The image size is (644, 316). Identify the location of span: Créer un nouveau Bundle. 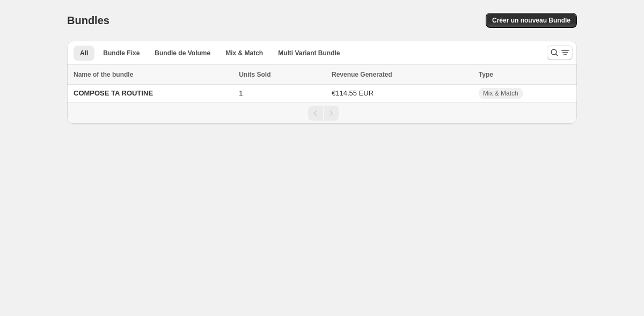
(531, 20).